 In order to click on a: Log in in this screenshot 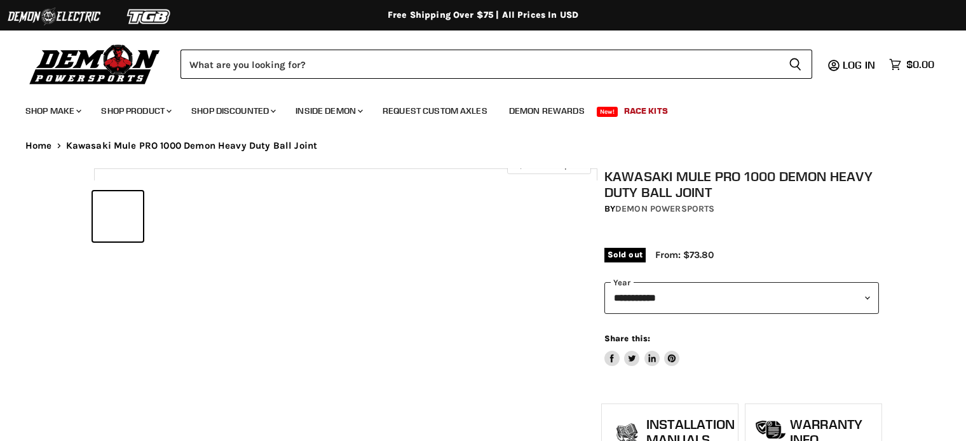, I will do `click(860, 65)`.